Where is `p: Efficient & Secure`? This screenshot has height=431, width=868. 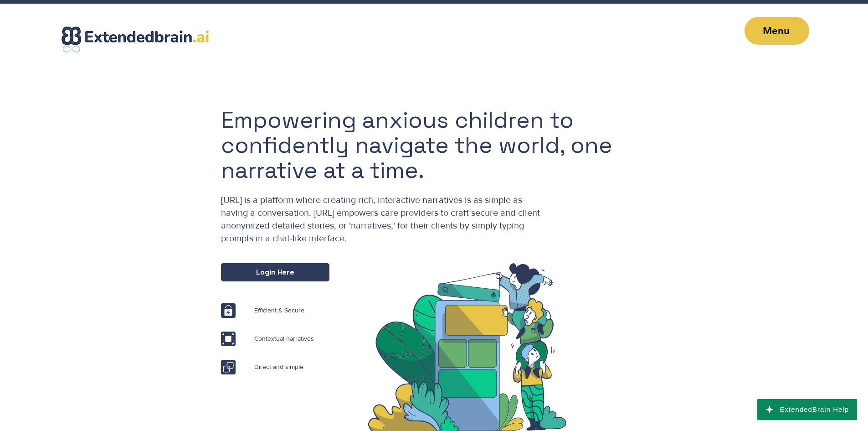
p: Efficient & Secure is located at coordinates (292, 310).